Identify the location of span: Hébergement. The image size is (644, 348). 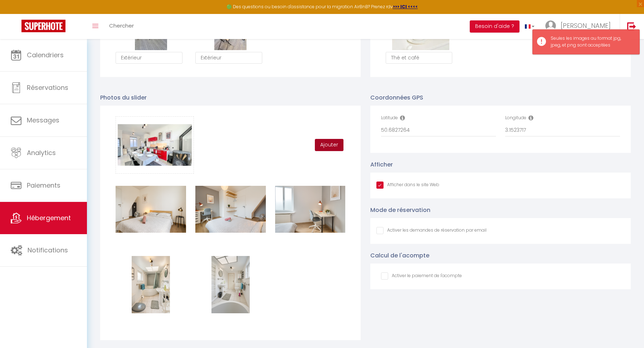
(49, 218).